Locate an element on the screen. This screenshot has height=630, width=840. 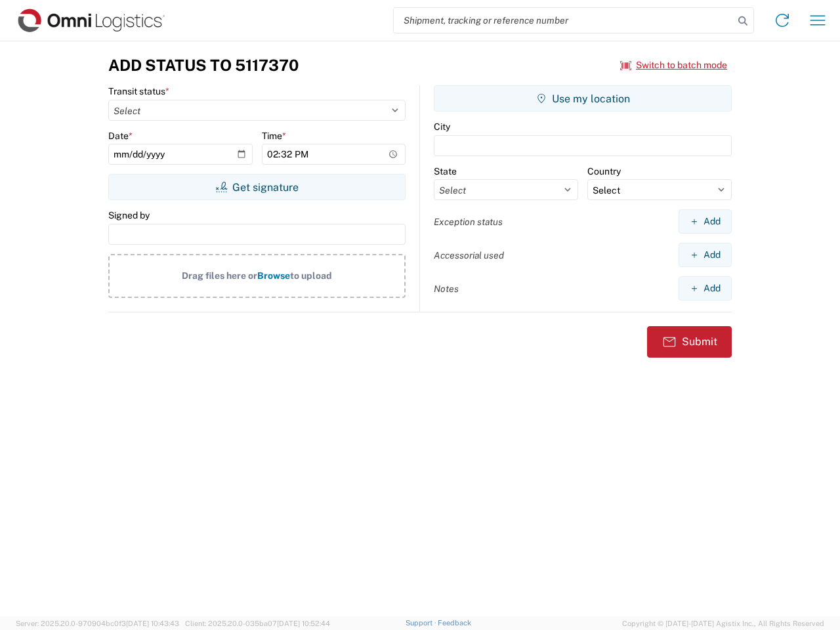
h3: Add Status to 5117370 is located at coordinates (204, 65).